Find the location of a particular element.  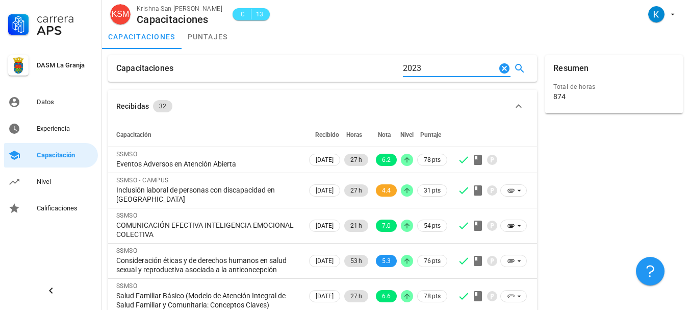

span: Nota is located at coordinates (384, 135).